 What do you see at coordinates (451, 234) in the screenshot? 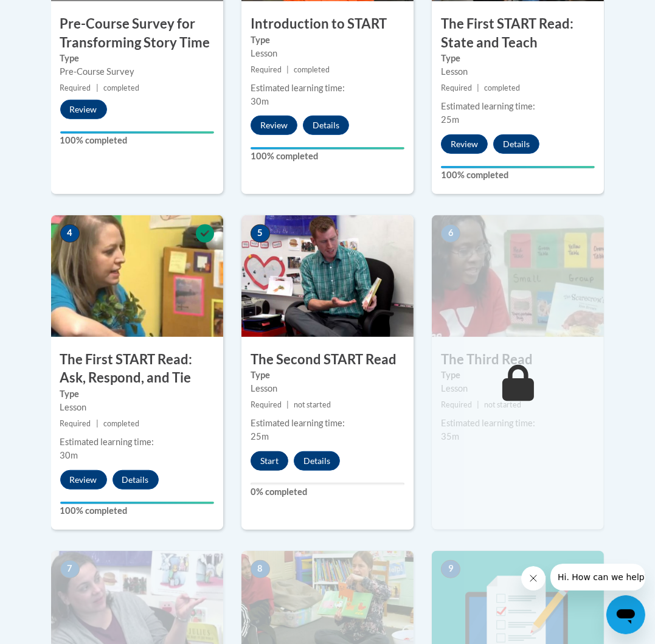
I see `span: 6` at bounding box center [451, 234].